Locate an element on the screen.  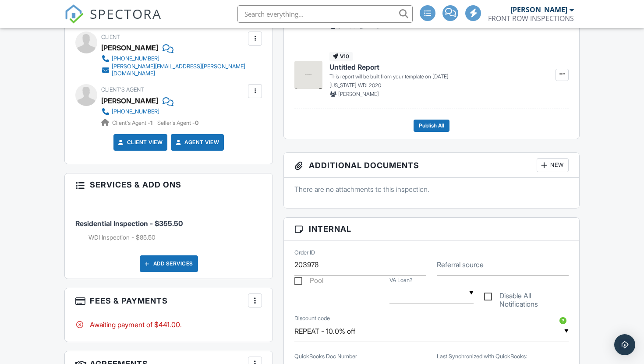
span: Client's Agent - is located at coordinates (133, 123).